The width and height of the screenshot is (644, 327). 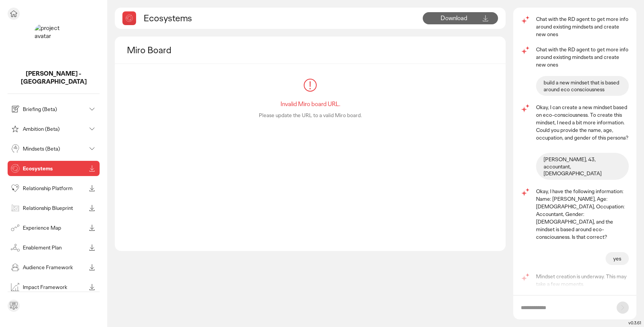 What do you see at coordinates (14, 306) in the screenshot?
I see `div: Send feedback` at bounding box center [14, 306].